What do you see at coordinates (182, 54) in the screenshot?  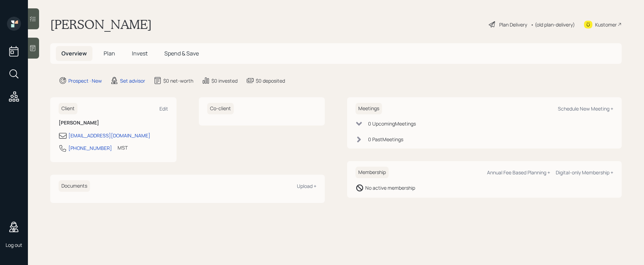 I see `span: Spend & Save` at bounding box center [182, 54].